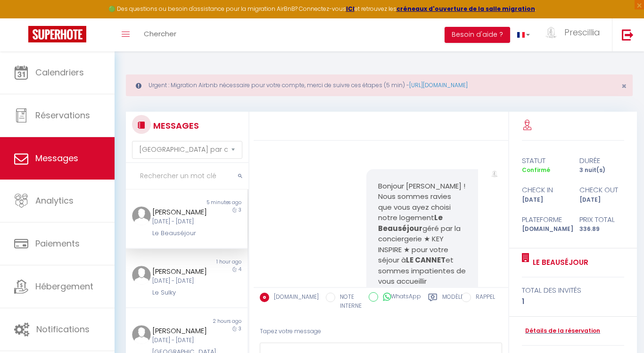  What do you see at coordinates (426, 260) in the screenshot?
I see `strong: LE CANNET` at bounding box center [426, 260].